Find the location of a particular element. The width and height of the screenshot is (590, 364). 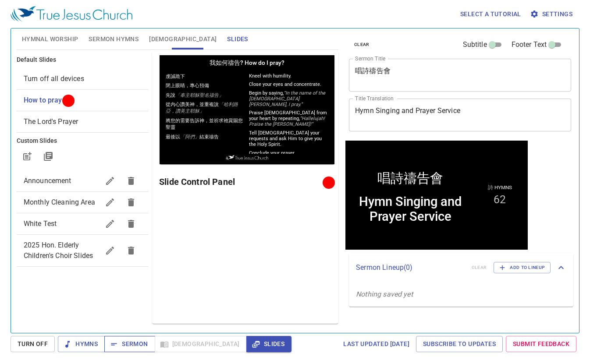

div: How to pray is located at coordinates (82, 100).